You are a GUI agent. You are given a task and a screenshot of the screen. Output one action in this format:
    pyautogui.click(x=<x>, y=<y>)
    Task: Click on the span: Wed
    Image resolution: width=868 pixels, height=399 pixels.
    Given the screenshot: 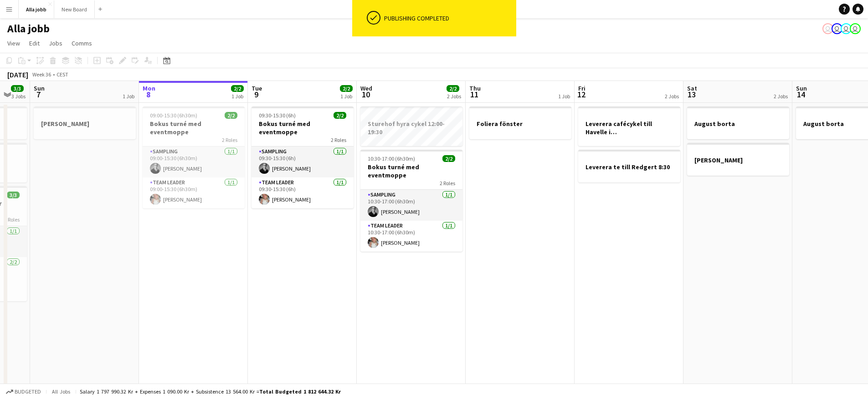 What is the action you would take?
    pyautogui.click(x=366, y=88)
    